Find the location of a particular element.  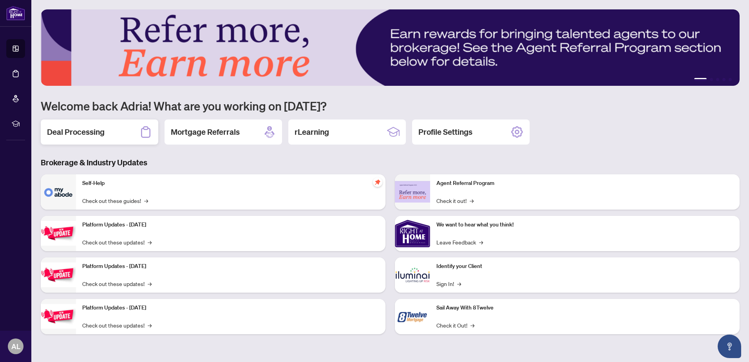

button: 1 is located at coordinates (701, 80).